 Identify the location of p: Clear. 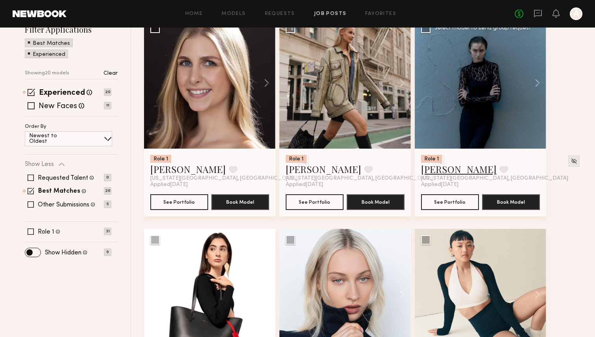
(111, 74).